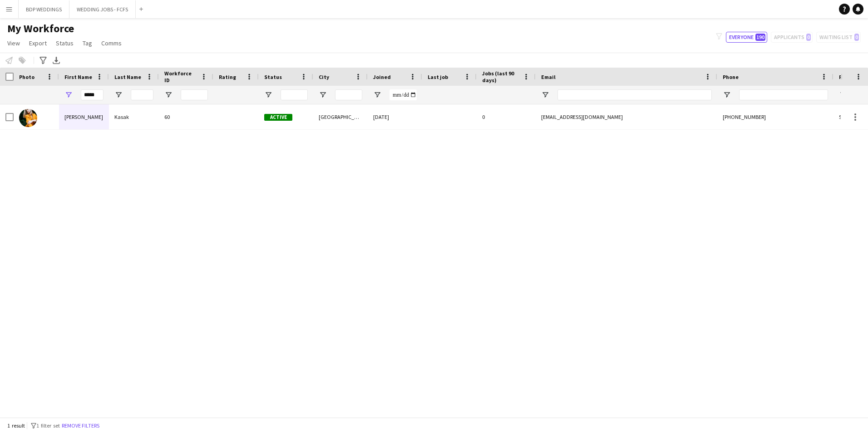 This screenshot has width=868, height=433. I want to click on span: View, so click(13, 43).